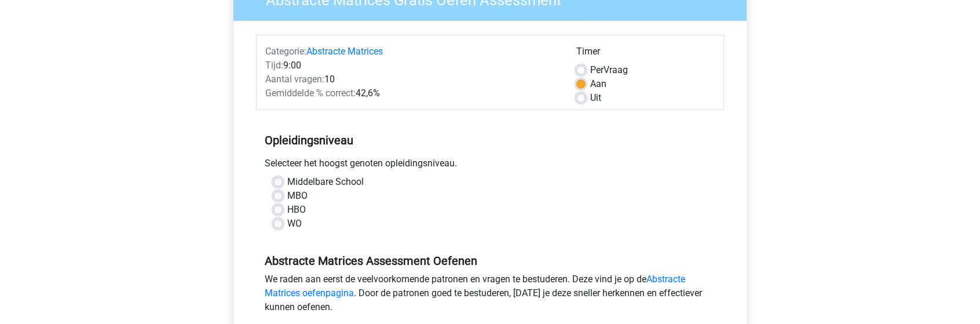 The height and width of the screenshot is (324, 980). What do you see at coordinates (490, 140) in the screenshot?
I see `h5: Opleidingsniveau` at bounding box center [490, 140].